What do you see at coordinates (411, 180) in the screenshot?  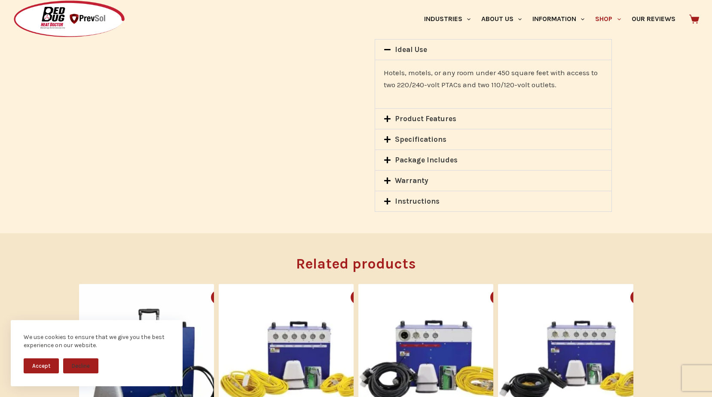 I see `a: Warranty` at bounding box center [411, 180].